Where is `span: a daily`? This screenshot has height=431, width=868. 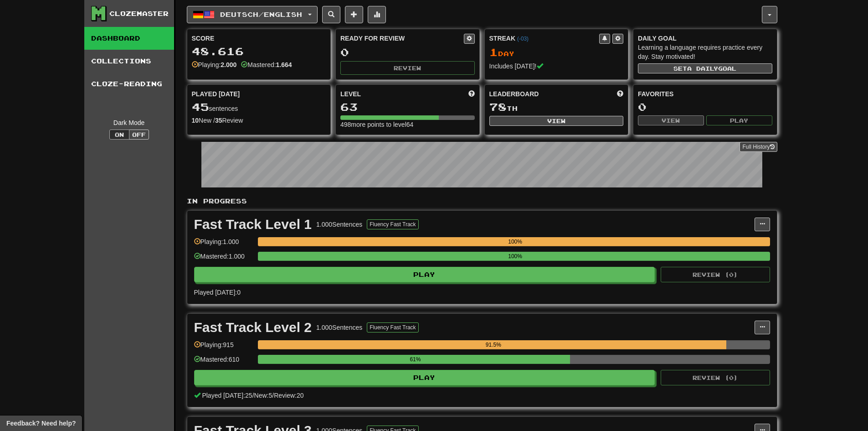 span: a daily is located at coordinates (703, 68).